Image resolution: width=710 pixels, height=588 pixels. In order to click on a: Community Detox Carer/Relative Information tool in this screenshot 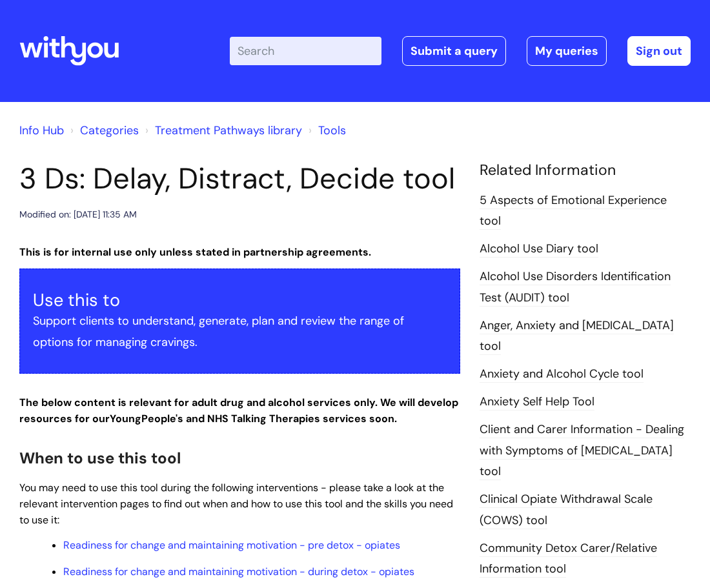, I will do `click(568, 559)`.